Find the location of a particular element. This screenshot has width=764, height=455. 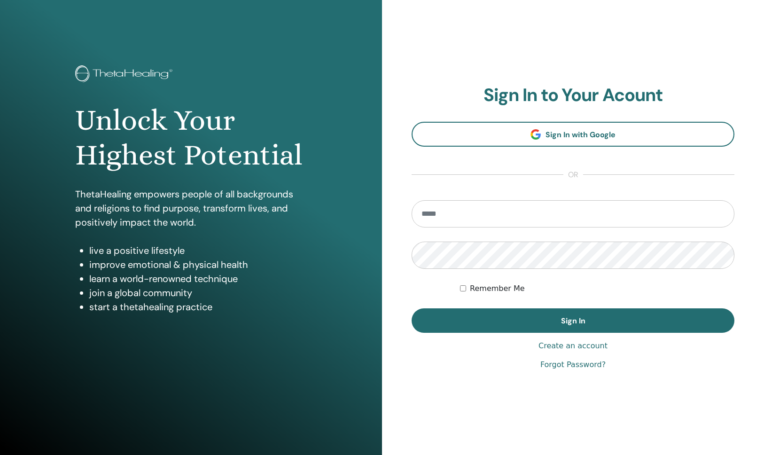

h2: Sign In to Your Acount is located at coordinates (573, 95).